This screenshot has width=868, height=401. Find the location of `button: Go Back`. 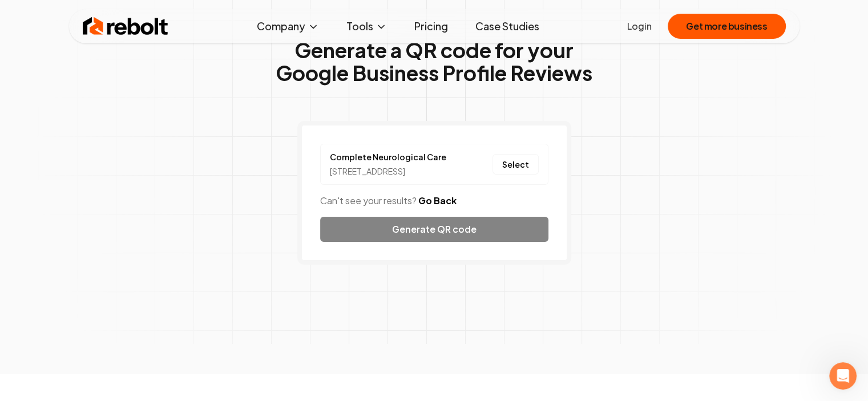

button: Go Back is located at coordinates (437, 201).